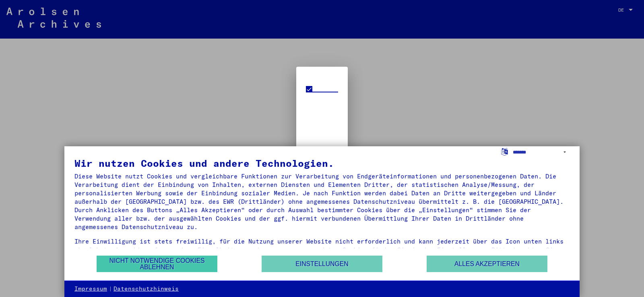 This screenshot has width=644, height=297. What do you see at coordinates (146, 289) in the screenshot?
I see `a: Datenschutzhinweis` at bounding box center [146, 289].